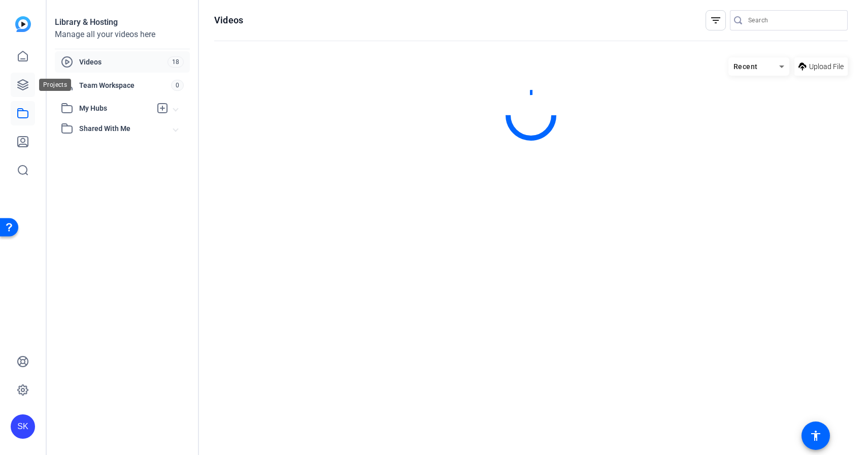 The image size is (868, 455). Describe the element at coordinates (125, 86) in the screenshot. I see `span: Team Workspace` at that location.